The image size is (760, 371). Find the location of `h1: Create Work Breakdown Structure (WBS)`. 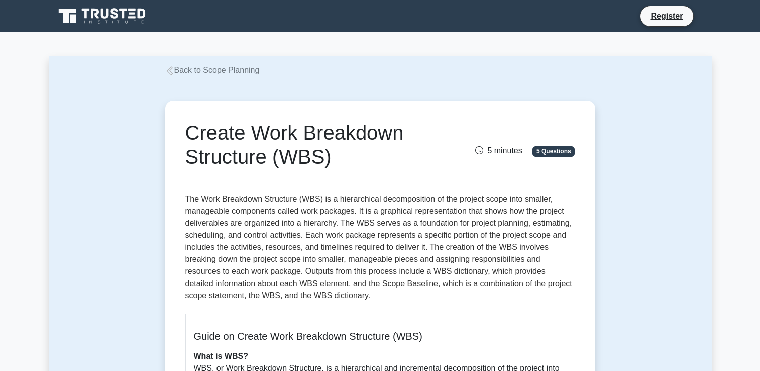

h1: Create Work Breakdown Structure (WBS) is located at coordinates (313, 145).